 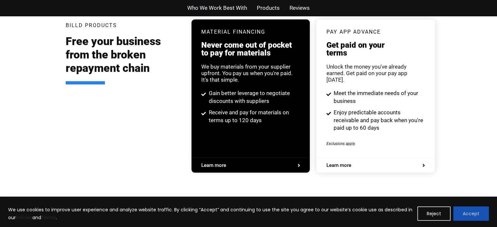 What do you see at coordinates (375, 49) in the screenshot?
I see `h3: Get paid on your terms` at bounding box center [375, 49].